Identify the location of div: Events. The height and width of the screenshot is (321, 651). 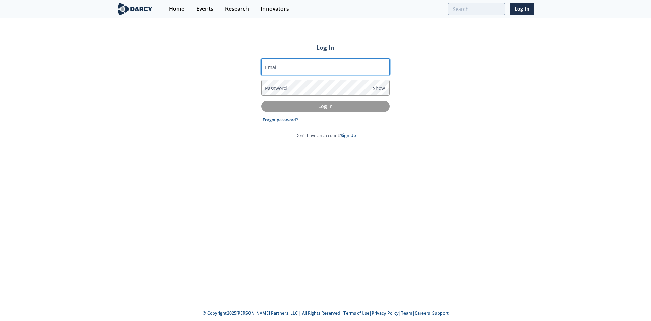
(205, 9).